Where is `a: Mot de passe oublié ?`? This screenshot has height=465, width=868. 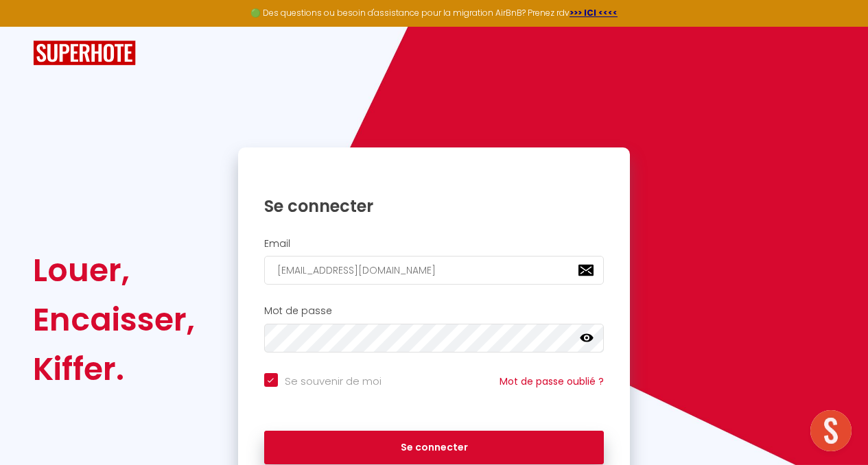
a: Mot de passe oublié ? is located at coordinates (551, 381).